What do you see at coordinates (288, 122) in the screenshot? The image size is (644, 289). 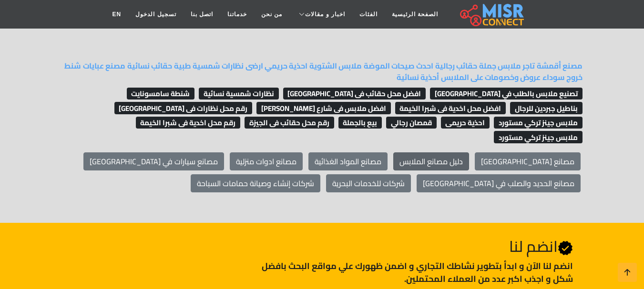 I see `a: رقم محل حقائب فى الجيزة` at bounding box center [288, 122].